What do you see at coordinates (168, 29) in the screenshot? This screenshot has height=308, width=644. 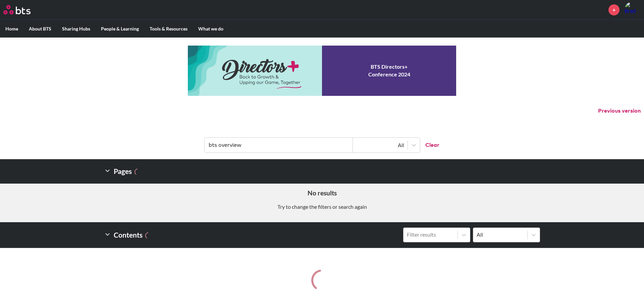 I see `label: Tools & Resources` at bounding box center [168, 29].